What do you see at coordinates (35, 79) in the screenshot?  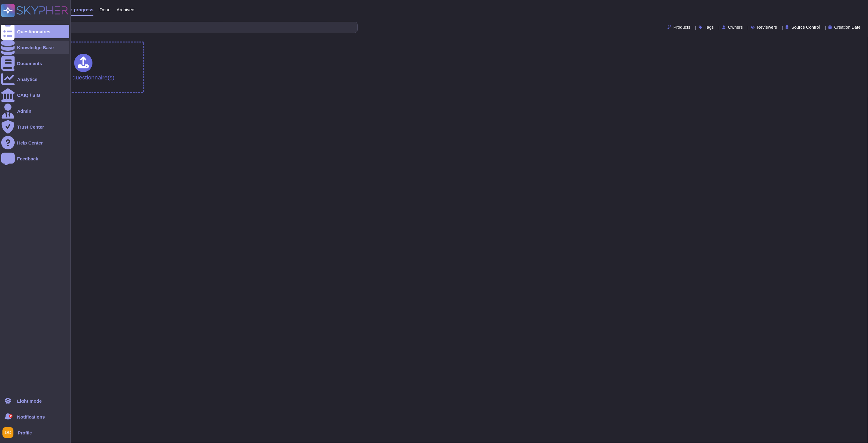 I see `a: Analytics` at bounding box center [35, 79].